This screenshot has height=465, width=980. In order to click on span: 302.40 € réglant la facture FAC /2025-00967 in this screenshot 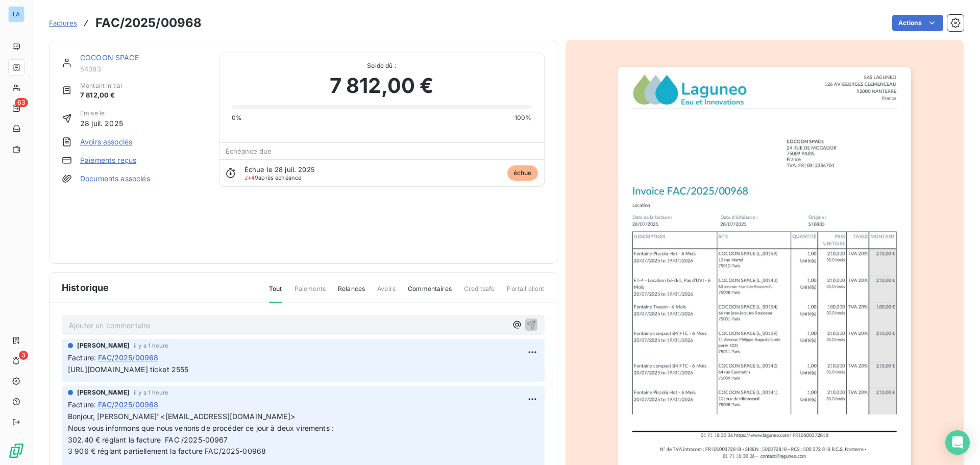, I will do `click(148, 440)`.